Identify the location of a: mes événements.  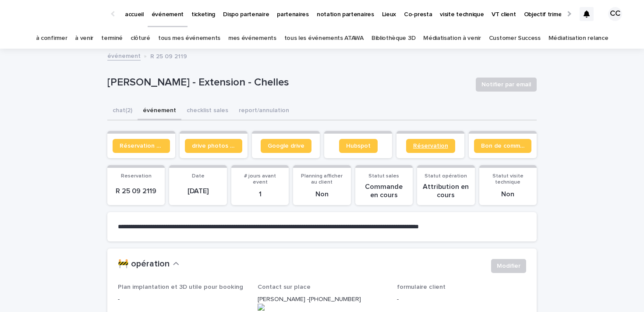
(252, 38).